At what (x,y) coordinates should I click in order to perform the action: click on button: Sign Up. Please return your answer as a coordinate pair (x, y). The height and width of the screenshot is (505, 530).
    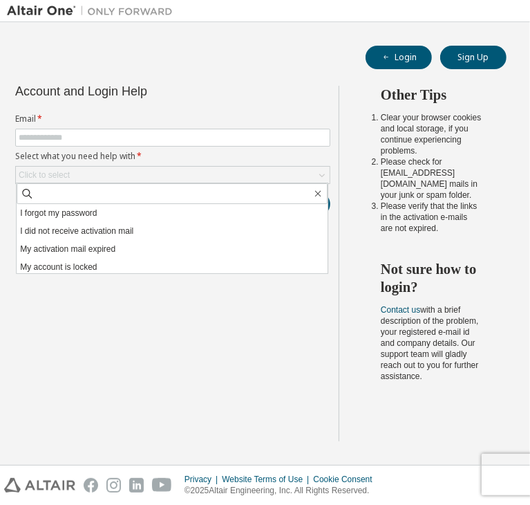
    Looking at the image, I should click on (474, 57).